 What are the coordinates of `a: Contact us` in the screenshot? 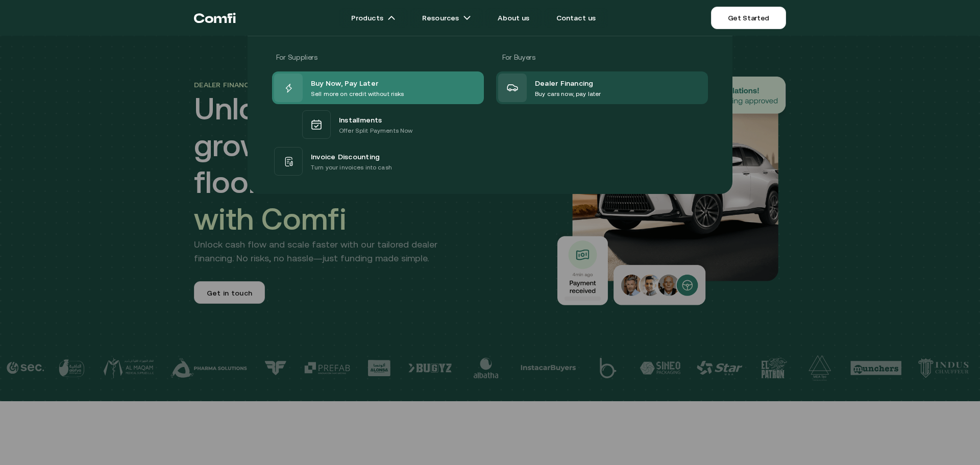 It's located at (576, 18).